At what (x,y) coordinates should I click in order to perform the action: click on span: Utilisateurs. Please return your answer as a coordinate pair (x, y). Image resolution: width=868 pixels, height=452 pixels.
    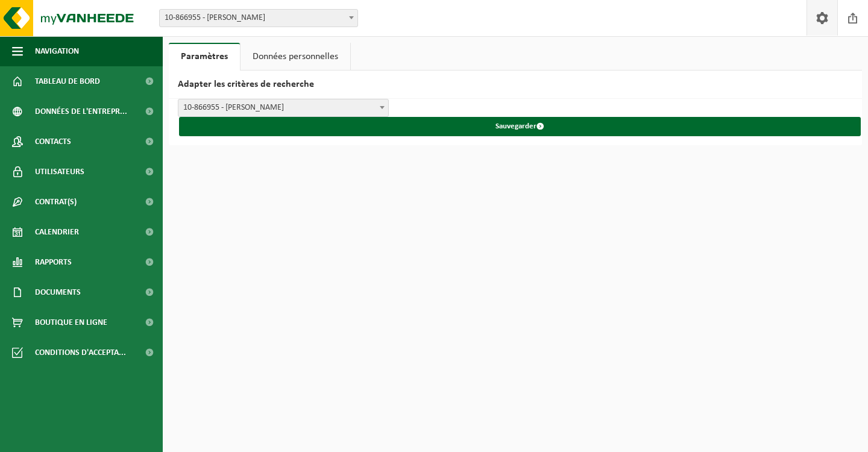
    Looking at the image, I should click on (60, 172).